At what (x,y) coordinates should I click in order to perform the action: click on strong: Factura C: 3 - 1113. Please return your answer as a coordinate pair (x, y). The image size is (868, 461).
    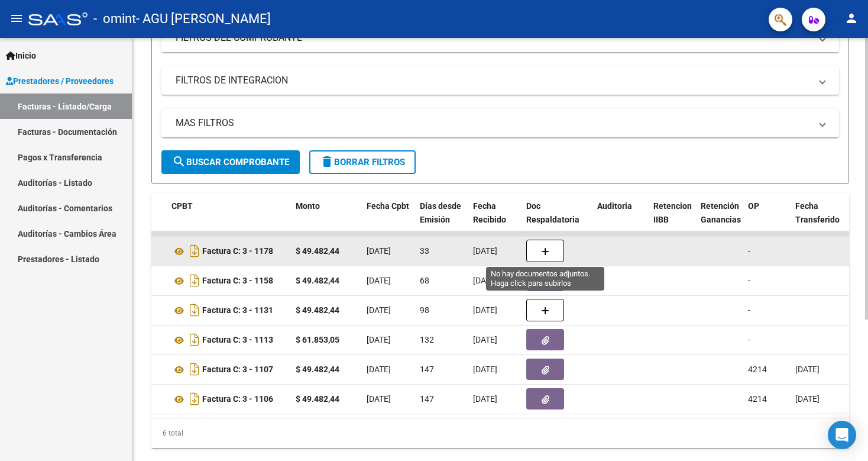
    Looking at the image, I should click on (238, 340).